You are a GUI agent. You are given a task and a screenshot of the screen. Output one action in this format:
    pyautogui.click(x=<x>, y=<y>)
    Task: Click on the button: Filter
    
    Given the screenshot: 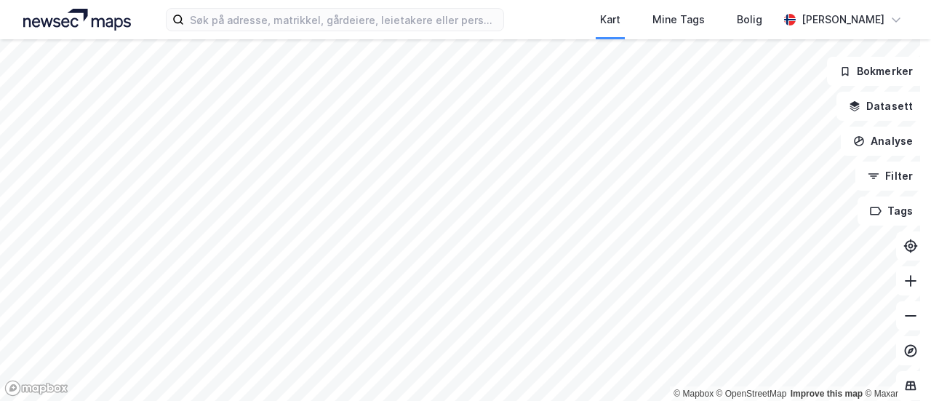 What is the action you would take?
    pyautogui.click(x=890, y=176)
    